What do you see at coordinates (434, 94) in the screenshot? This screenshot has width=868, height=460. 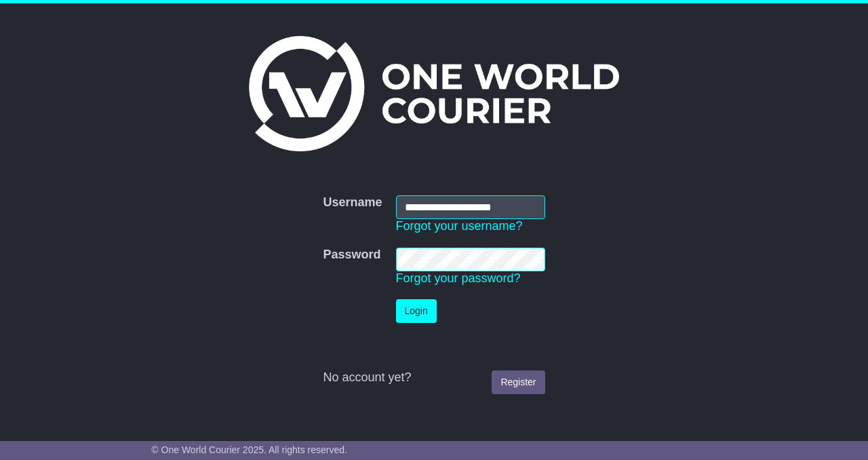 I see `img: One World` at bounding box center [434, 94].